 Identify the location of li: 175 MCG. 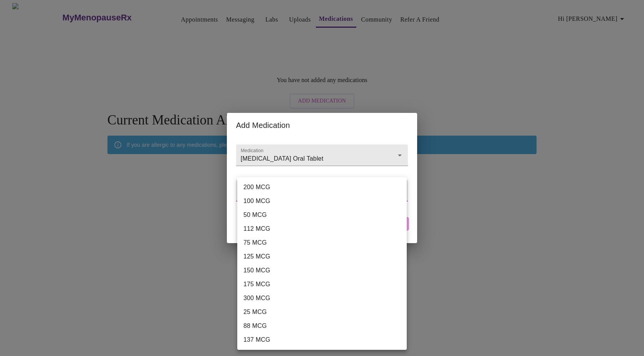
(322, 284).